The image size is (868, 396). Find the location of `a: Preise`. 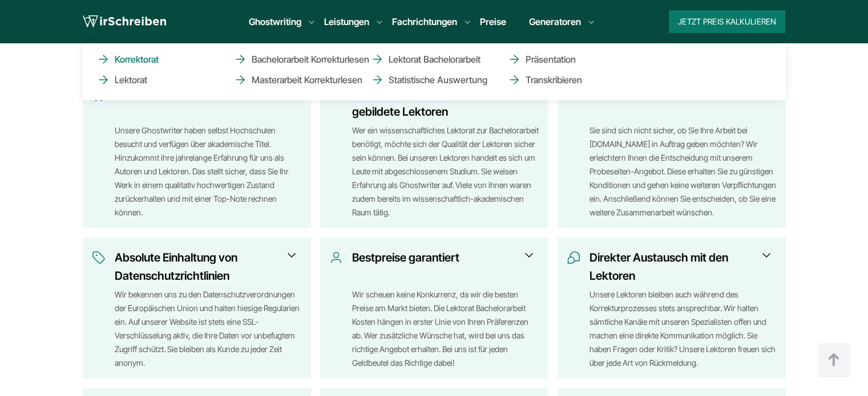

a: Preise is located at coordinates (493, 21).